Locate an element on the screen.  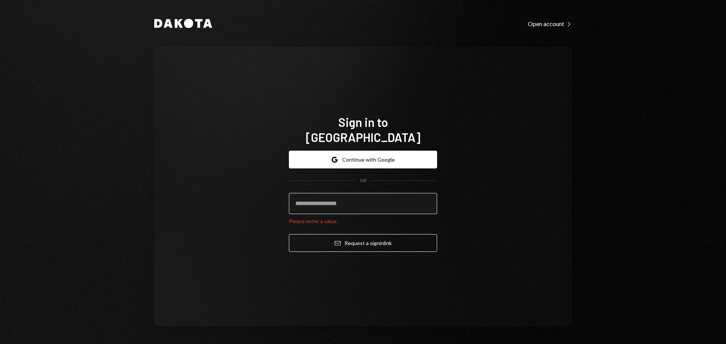
div: OR is located at coordinates (363, 181).